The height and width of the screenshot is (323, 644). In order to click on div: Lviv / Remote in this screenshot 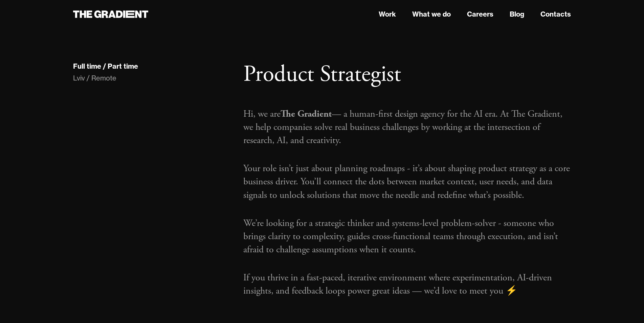, I will do `click(152, 78)`.